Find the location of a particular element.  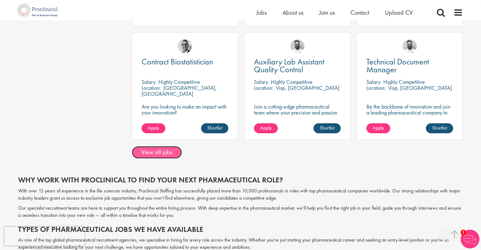

p: Our specialist recruitment teams are here to support you throughout the entire hiring process. Wi... is located at coordinates (240, 212).